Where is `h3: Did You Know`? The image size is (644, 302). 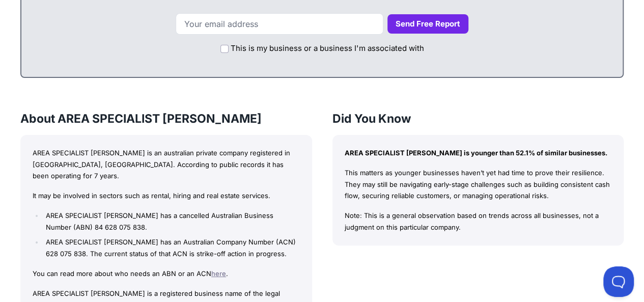 h3: Did You Know is located at coordinates (478, 119).